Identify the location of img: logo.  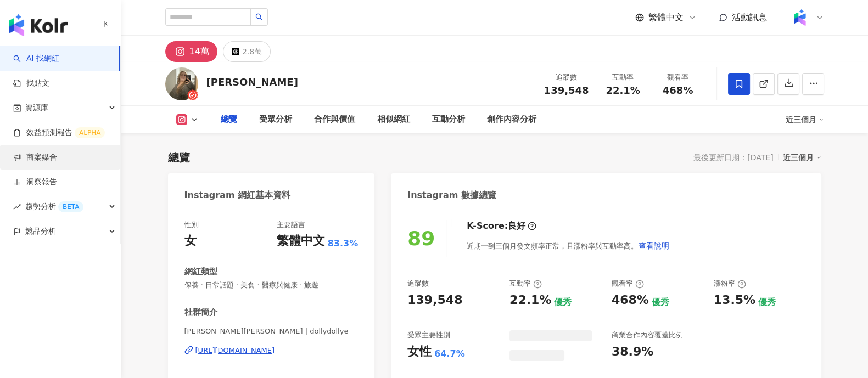
(38, 25).